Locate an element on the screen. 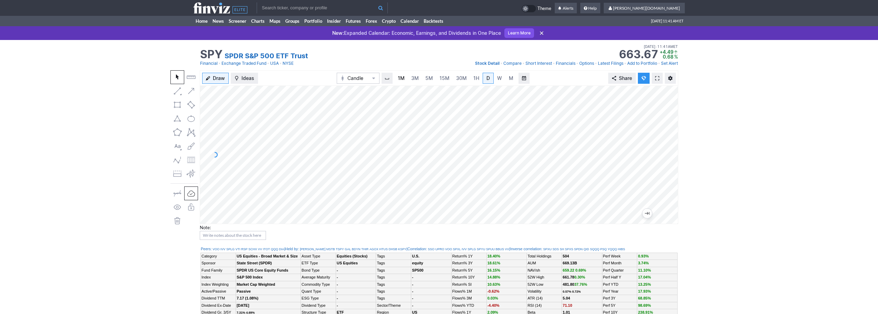 This screenshot has width=878, height=314. a: 15M is located at coordinates (444, 78).